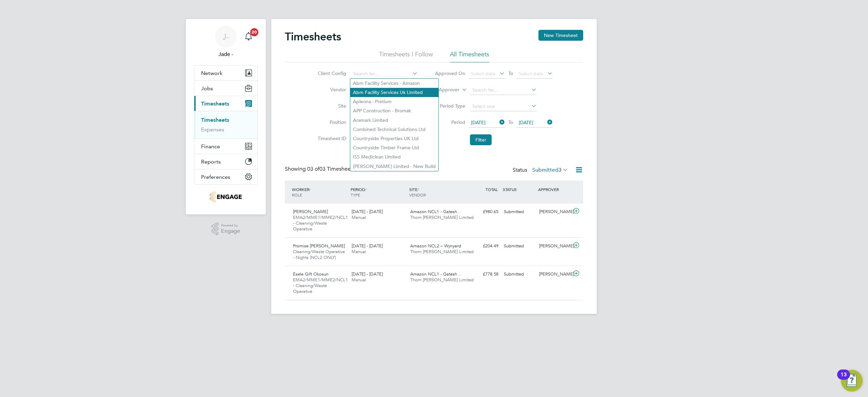  What do you see at coordinates (484, 274) in the screenshot?
I see `div: £778.58` at bounding box center [484, 274].